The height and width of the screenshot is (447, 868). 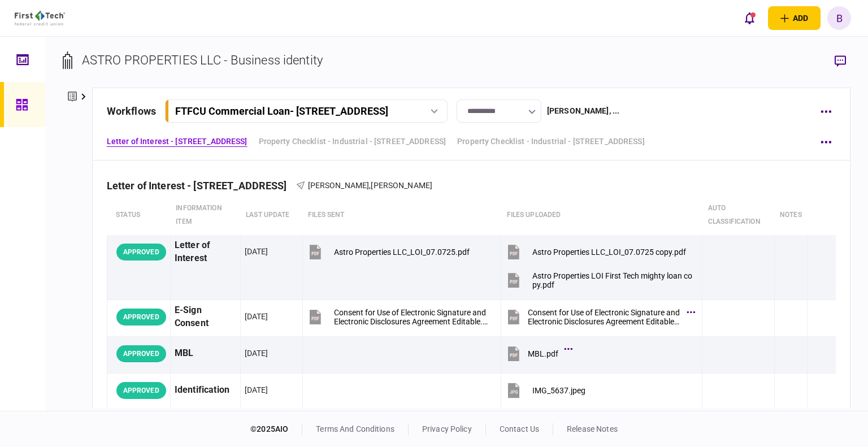 I want to click on button: open notifications list, so click(x=749, y=18).